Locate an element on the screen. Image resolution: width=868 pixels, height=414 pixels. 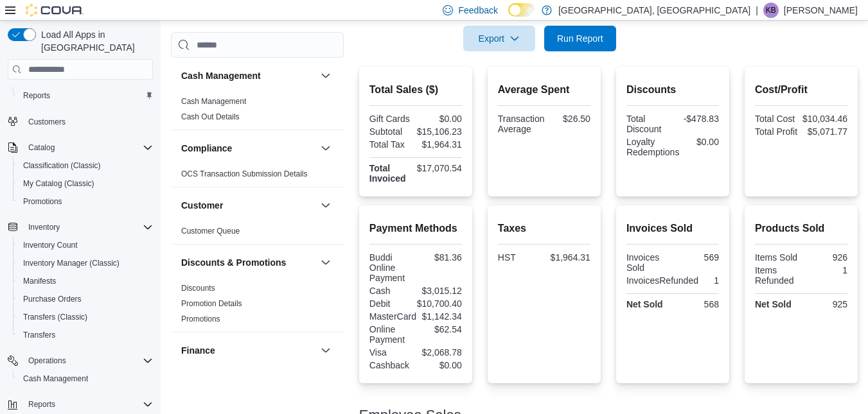
div: Buddi Online Payment is located at coordinates (391, 268).